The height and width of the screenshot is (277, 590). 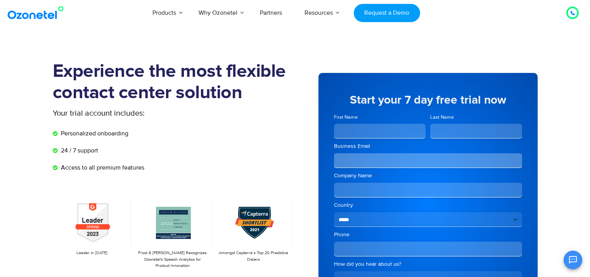 I want to click on a: Request a Demo, so click(x=387, y=13).